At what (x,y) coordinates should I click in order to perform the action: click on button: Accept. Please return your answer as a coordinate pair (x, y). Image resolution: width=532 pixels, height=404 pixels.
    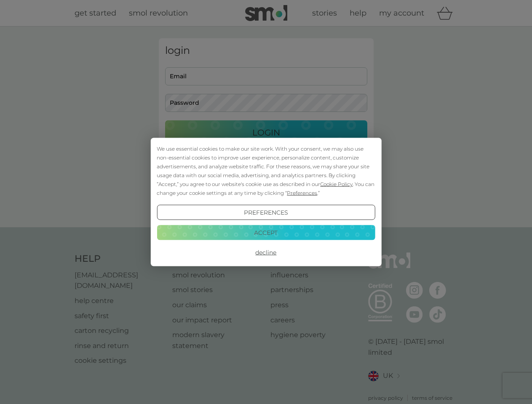
    Looking at the image, I should click on (266, 233).